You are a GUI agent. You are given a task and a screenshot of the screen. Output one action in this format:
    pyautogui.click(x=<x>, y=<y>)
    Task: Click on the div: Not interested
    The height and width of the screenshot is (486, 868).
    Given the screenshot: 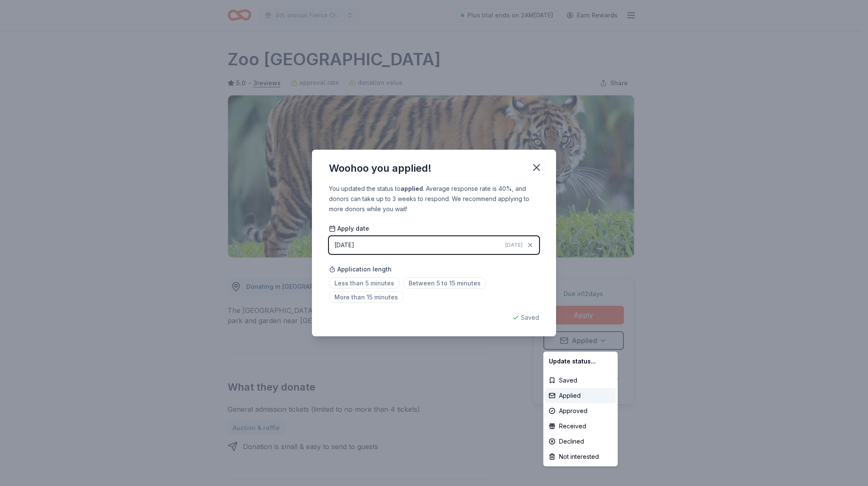 What is the action you would take?
    pyautogui.click(x=580, y=456)
    